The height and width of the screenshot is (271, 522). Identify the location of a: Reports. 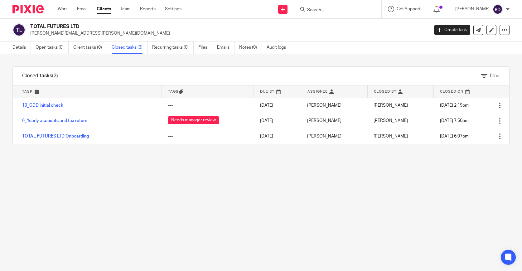
(148, 9).